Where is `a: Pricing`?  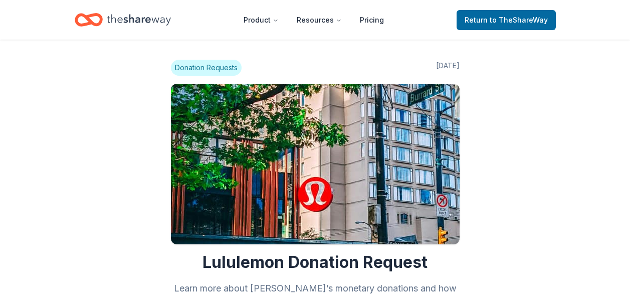
a: Pricing is located at coordinates (372, 20).